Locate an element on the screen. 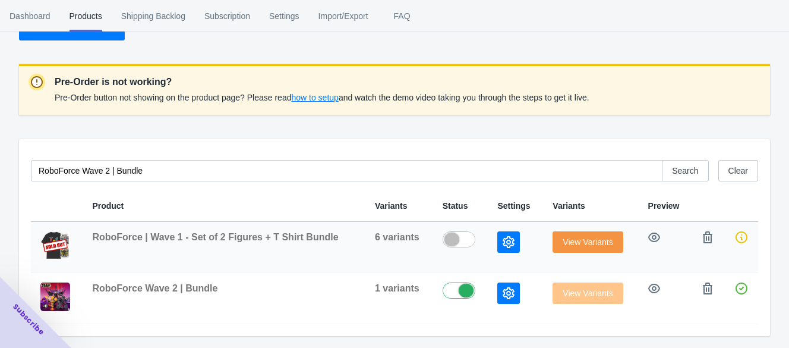 This screenshot has width=789, height=348. button: Search is located at coordinates (685, 171).